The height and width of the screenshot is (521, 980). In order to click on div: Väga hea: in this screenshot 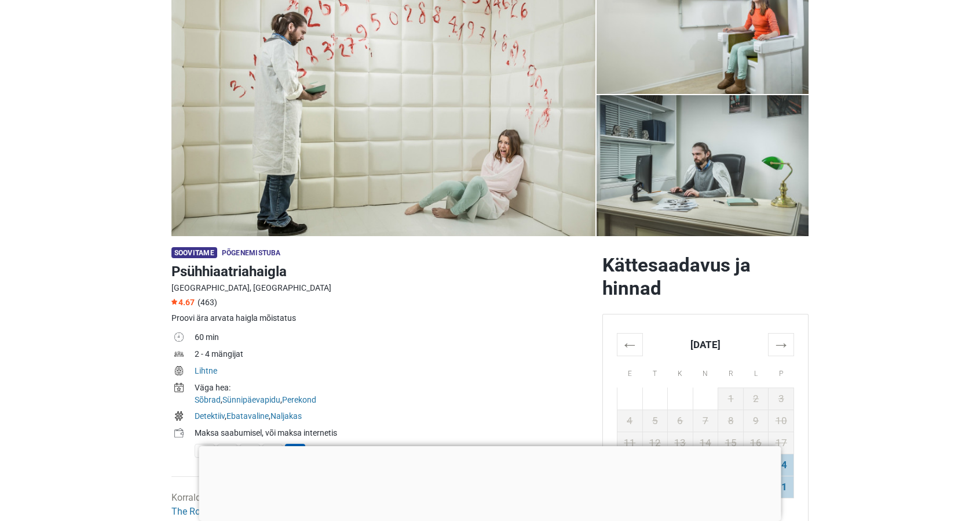, I will do `click(394, 387)`.